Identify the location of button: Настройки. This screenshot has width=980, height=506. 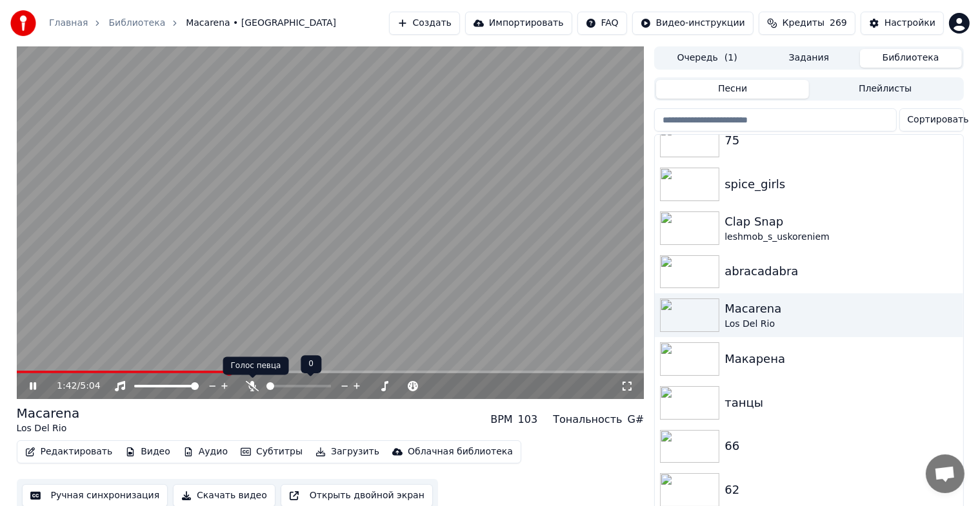
(902, 23).